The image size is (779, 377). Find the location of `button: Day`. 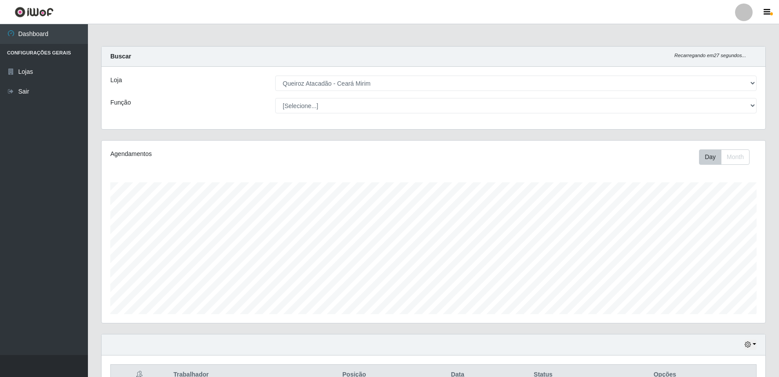

button: Day is located at coordinates (710, 157).